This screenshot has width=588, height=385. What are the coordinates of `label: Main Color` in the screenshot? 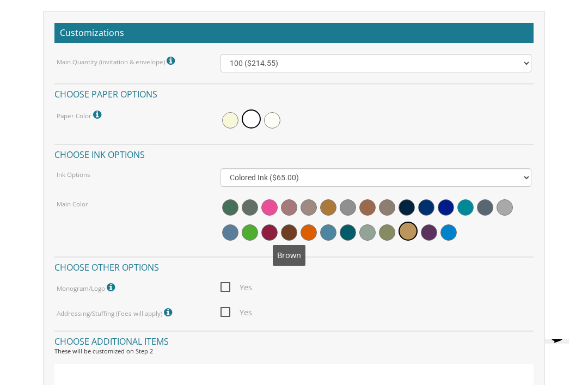 It's located at (72, 204).